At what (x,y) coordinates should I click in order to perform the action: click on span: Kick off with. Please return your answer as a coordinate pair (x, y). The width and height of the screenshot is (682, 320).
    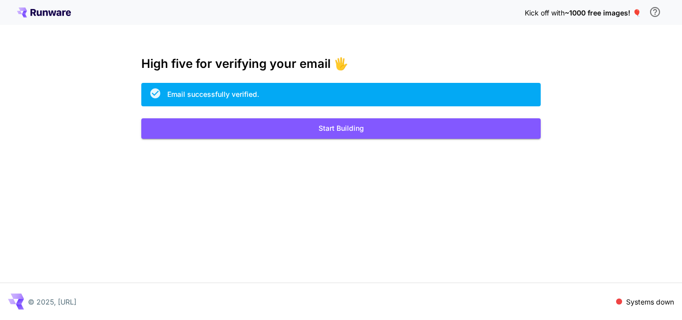
    Looking at the image, I should click on (545, 12).